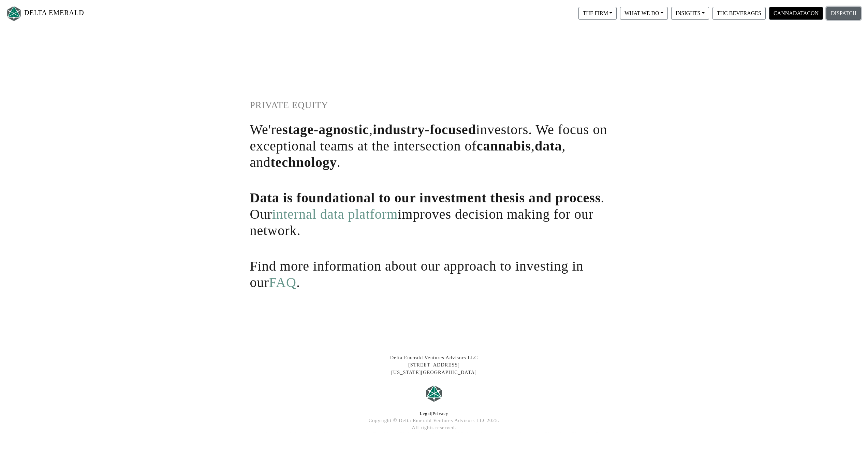 The image size is (868, 461). I want to click on h1: We're , investors. We focus on exceptional teams at the intersection of , , and ., so click(434, 146).